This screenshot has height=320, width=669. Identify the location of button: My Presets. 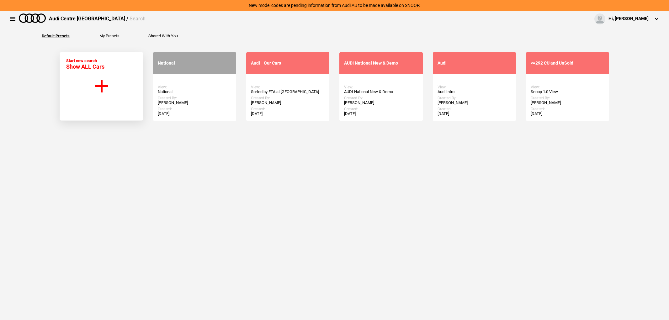
(109, 36).